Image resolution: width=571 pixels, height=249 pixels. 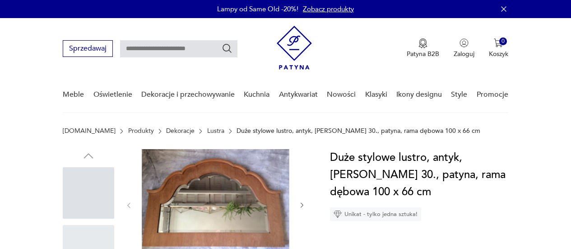 I want to click on p: Lampy od Same Old -20%!, so click(x=258, y=9).